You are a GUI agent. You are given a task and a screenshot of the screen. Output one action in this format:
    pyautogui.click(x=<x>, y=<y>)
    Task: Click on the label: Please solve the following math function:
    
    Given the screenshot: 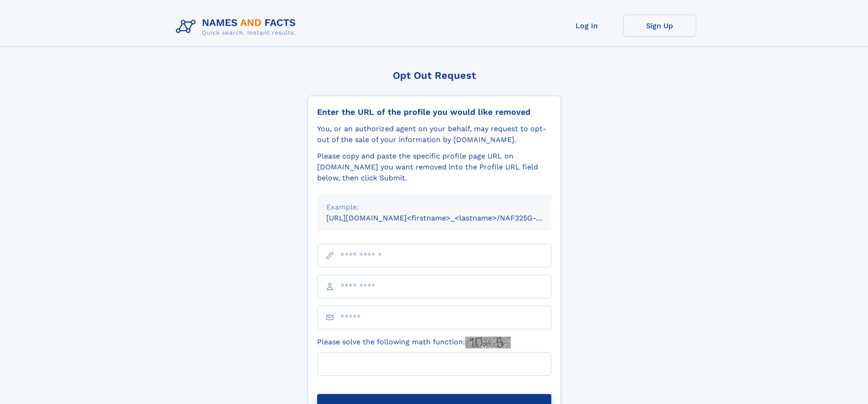 What is the action you would take?
    pyautogui.click(x=414, y=343)
    